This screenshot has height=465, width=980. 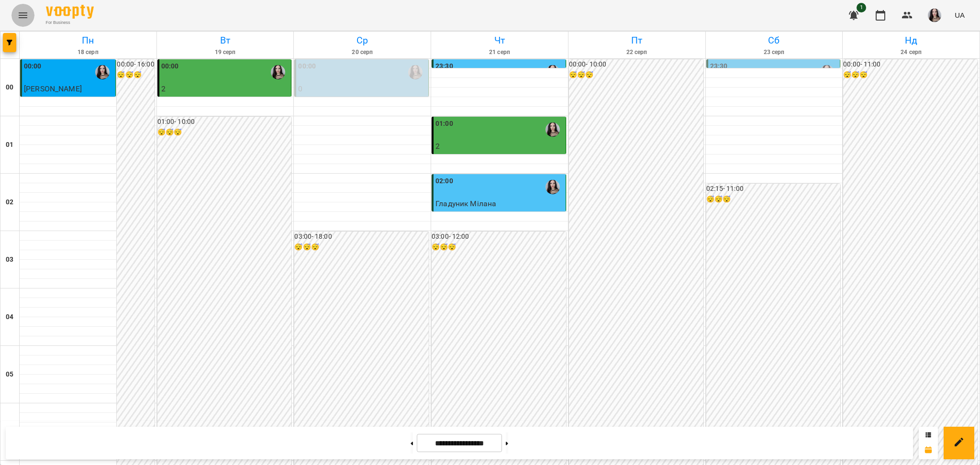 I want to click on span: UA, so click(x=959, y=15).